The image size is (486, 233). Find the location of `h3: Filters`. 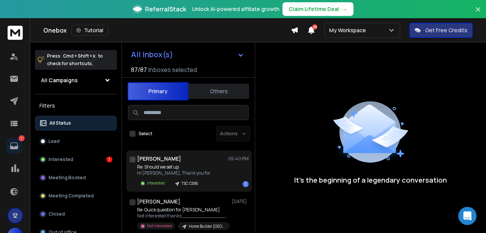

h3: Filters is located at coordinates (76, 106).